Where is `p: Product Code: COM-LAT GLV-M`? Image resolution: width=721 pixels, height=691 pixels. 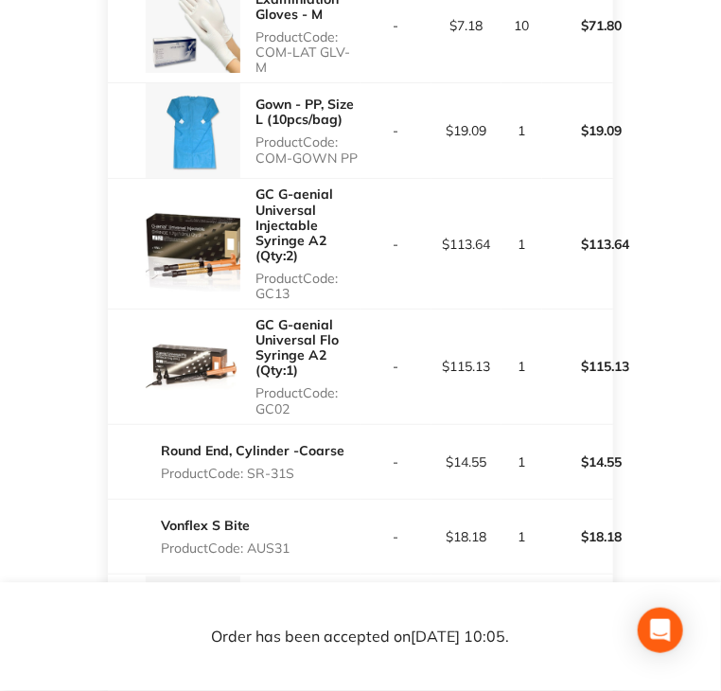
p: Product Code: COM-LAT GLV-M is located at coordinates (308, 52).